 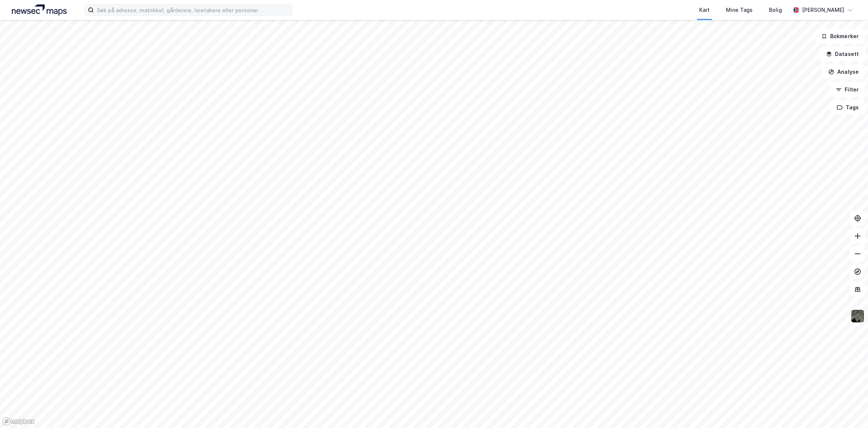 What do you see at coordinates (842, 54) in the screenshot?
I see `button: Datasett` at bounding box center [842, 54].